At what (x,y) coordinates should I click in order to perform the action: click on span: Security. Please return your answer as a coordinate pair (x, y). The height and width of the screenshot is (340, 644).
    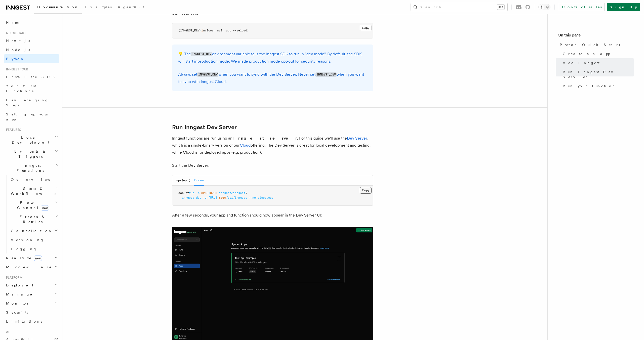
    Looking at the image, I should click on (17, 312).